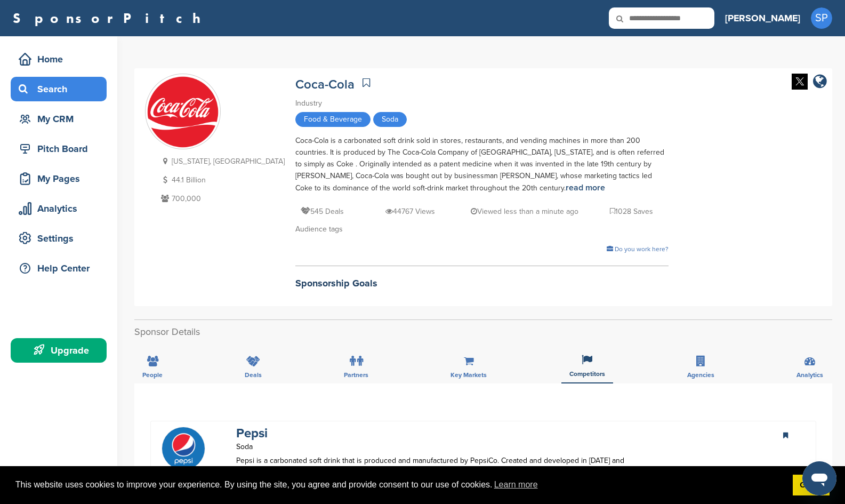 The width and height of the screenshot is (845, 504). I want to click on a: Help Center, so click(59, 268).